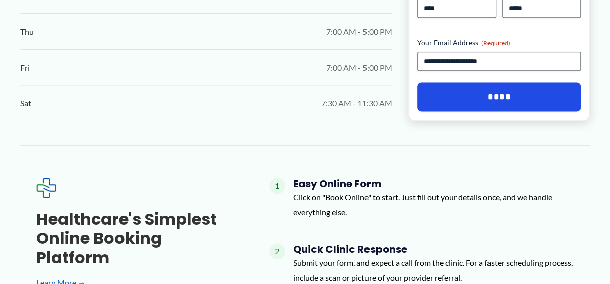  Describe the element at coordinates (434, 184) in the screenshot. I see `h4: Easy Online Form` at that location.